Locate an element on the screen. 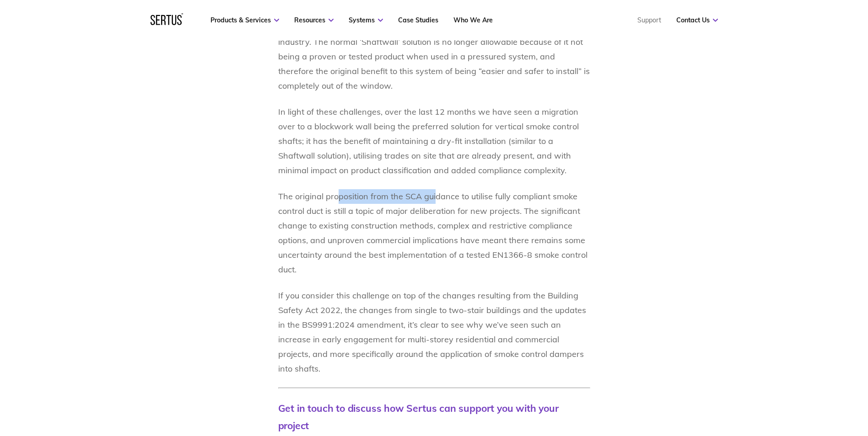  a: Get in touch to discuss how Sertus can support you with your project is located at coordinates (418, 417).